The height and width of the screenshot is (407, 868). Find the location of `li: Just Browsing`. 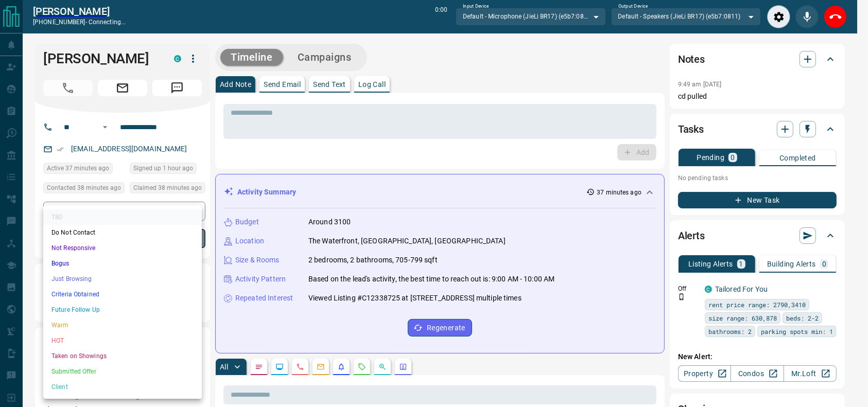

li: Just Browsing is located at coordinates (122, 279).